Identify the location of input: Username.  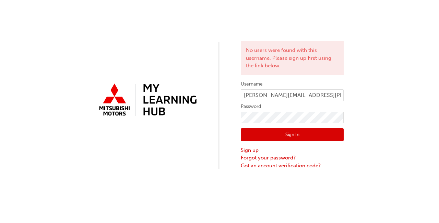
(292, 95).